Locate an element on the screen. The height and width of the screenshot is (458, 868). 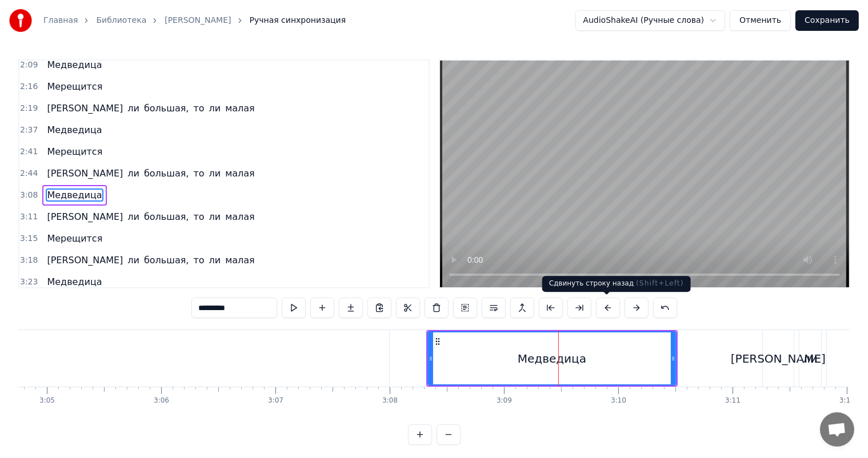
button: Отменить is located at coordinates (759, 21).